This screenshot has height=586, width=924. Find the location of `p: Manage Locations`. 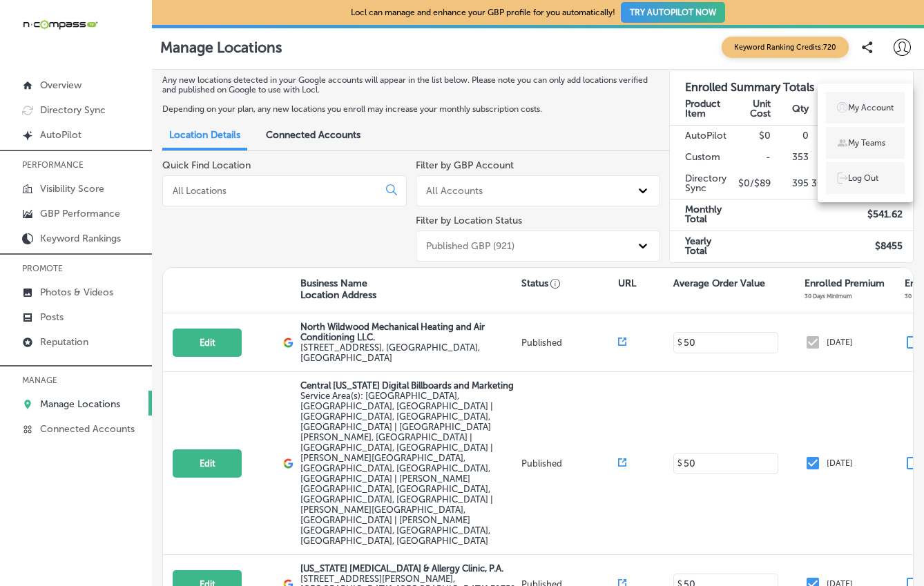

p: Manage Locations is located at coordinates (80, 404).